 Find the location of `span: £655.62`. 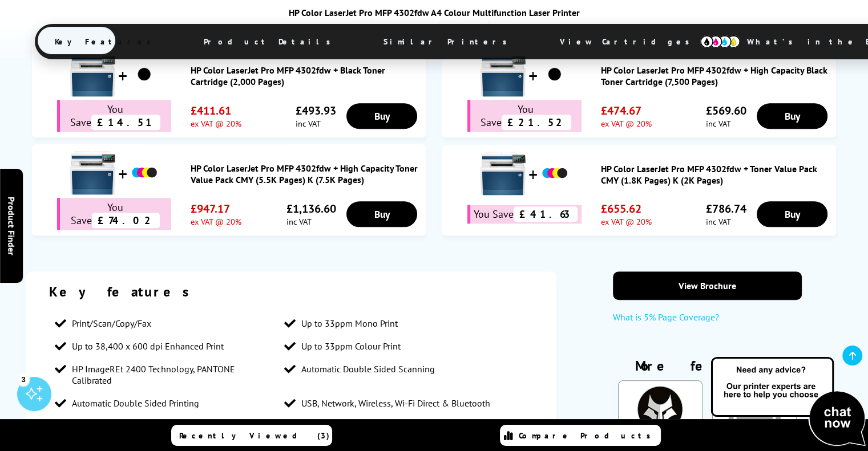

span: £655.62 is located at coordinates (626, 209).